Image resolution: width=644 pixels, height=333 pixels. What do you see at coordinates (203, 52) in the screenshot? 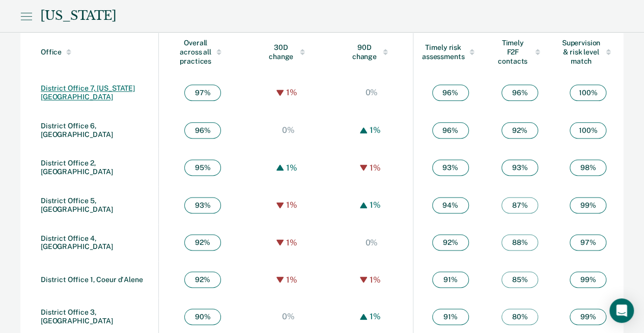
I see `div: Overall across all practices` at bounding box center [203, 52].